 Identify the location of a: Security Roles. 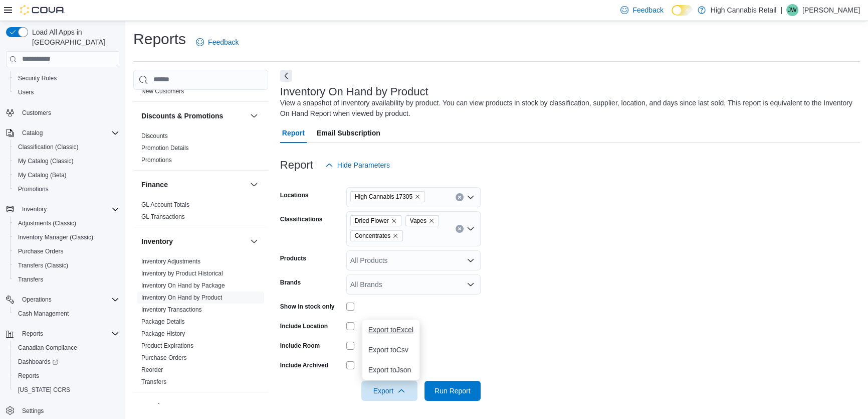
(37, 78).